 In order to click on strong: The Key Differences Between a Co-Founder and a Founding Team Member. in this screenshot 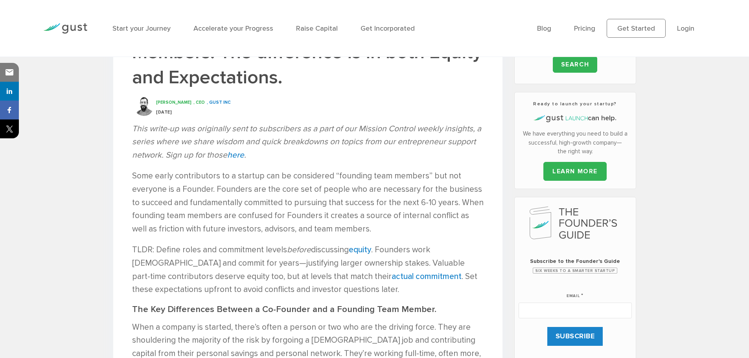, I will do `click(284, 309)`.